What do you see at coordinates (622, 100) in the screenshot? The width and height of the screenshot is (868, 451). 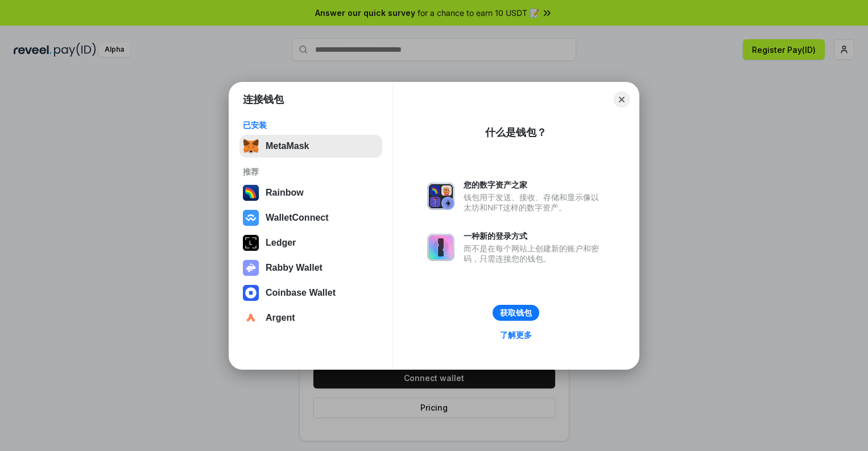 I see `button: Close` at bounding box center [622, 100].